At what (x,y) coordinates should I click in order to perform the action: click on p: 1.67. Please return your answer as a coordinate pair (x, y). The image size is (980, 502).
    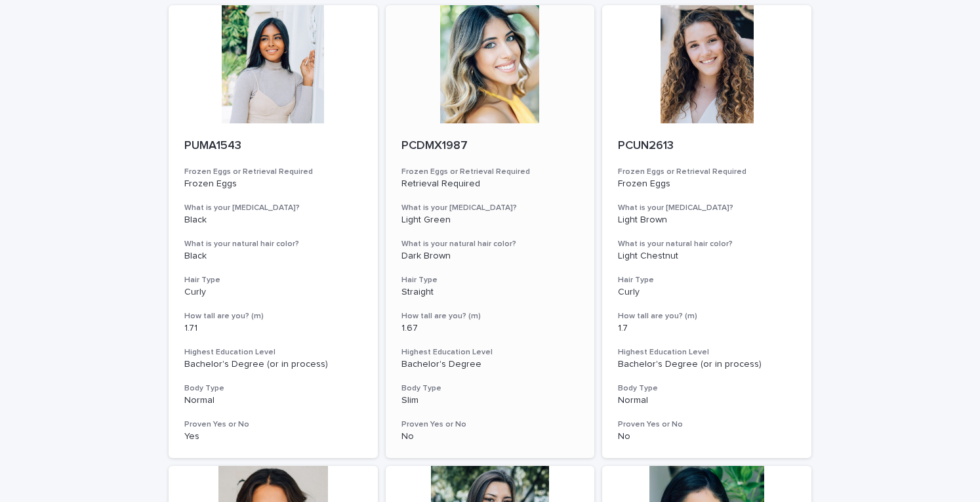
    Looking at the image, I should click on (490, 328).